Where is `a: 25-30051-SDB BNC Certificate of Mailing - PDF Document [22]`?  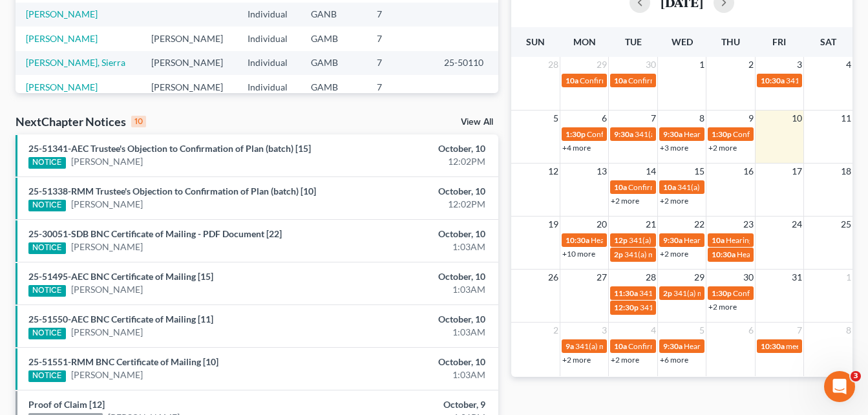
a: 25-30051-SDB BNC Certificate of Mailing - PDF Document [22] is located at coordinates (155, 233).